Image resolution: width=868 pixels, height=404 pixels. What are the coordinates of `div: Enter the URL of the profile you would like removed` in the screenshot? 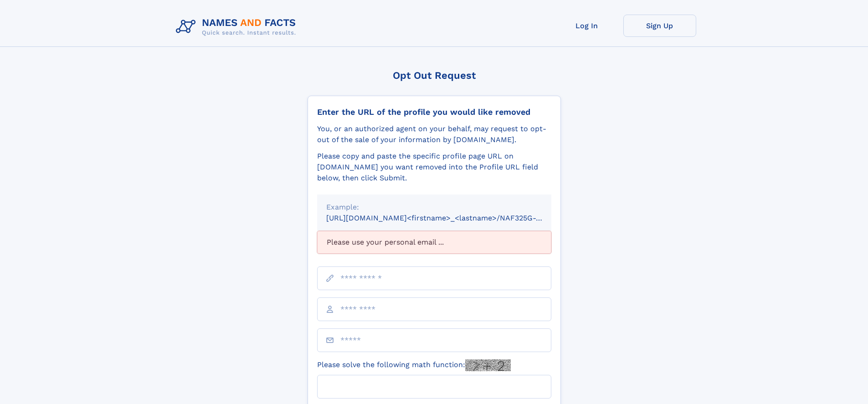 It's located at (434, 112).